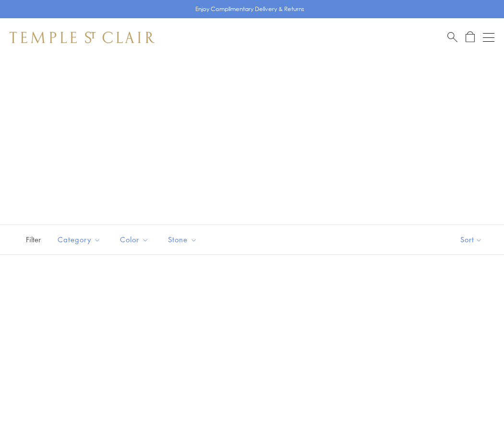 This screenshot has width=504, height=426. I want to click on span: Color, so click(136, 239).